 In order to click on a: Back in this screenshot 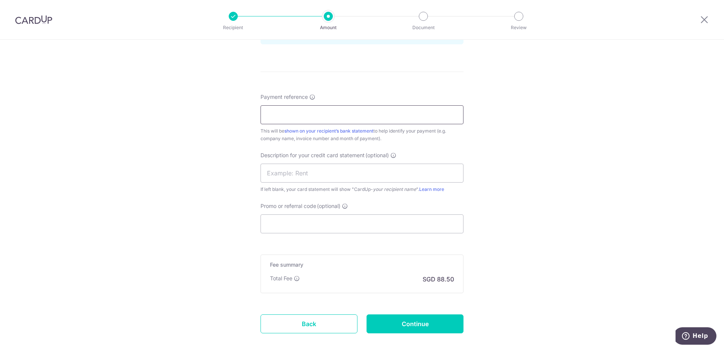, I will do `click(309, 324)`.